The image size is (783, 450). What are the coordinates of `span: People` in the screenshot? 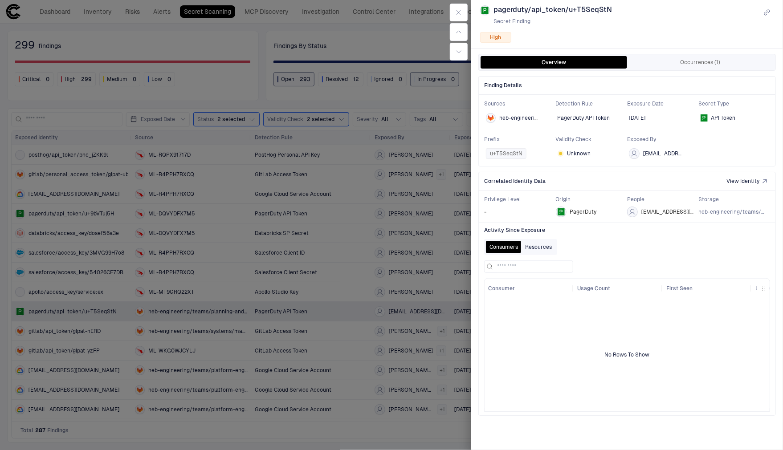 It's located at (663, 199).